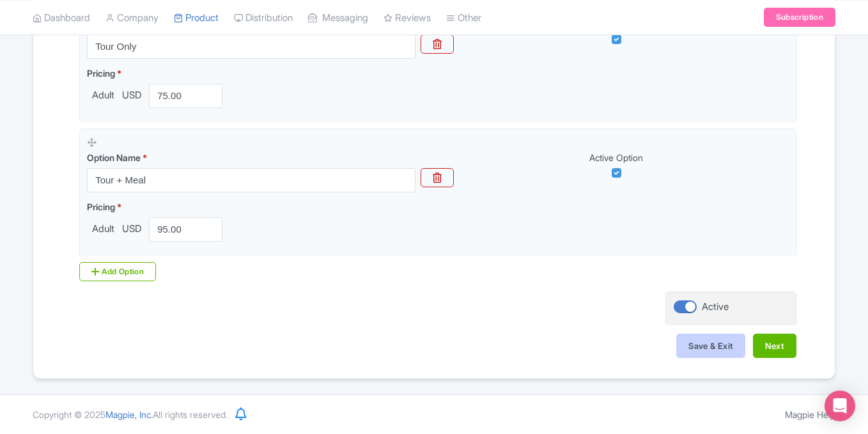 Image resolution: width=868 pixels, height=434 pixels. Describe the element at coordinates (616, 157) in the screenshot. I see `span: Active Option` at that location.